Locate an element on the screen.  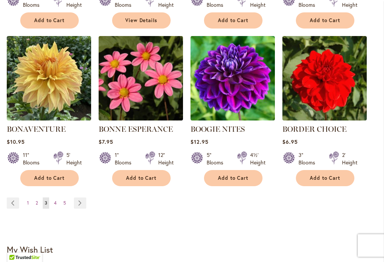
span: 2 is located at coordinates (37, 203).